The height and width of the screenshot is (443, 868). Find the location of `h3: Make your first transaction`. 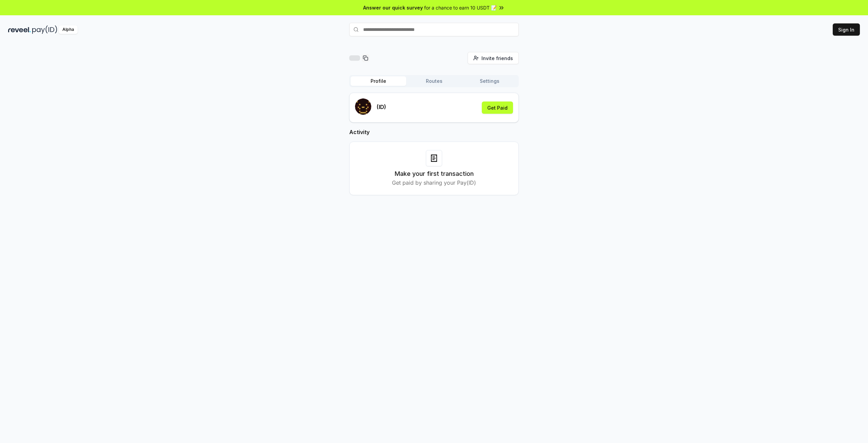

h3: Make your first transaction is located at coordinates (434, 174).